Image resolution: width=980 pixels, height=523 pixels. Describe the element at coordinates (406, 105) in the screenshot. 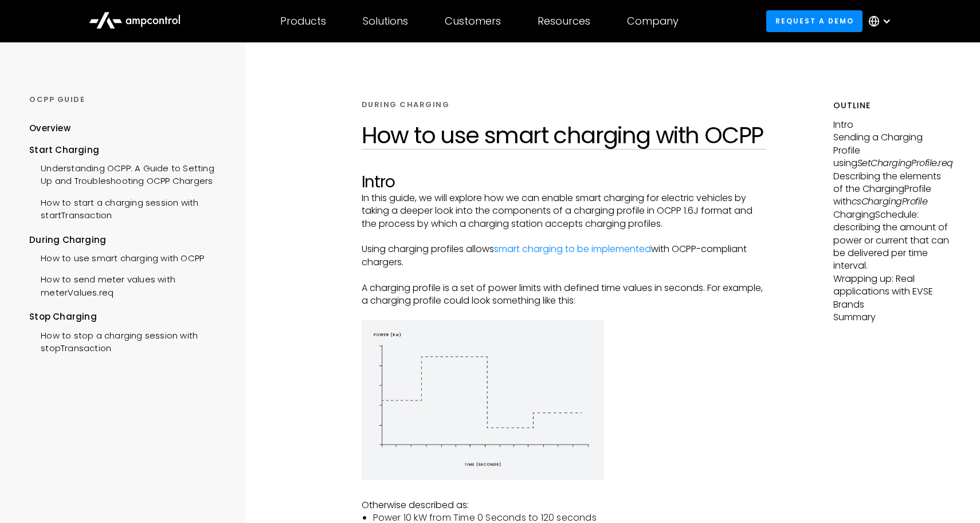

I see `div: DURING CHARGING` at that location.